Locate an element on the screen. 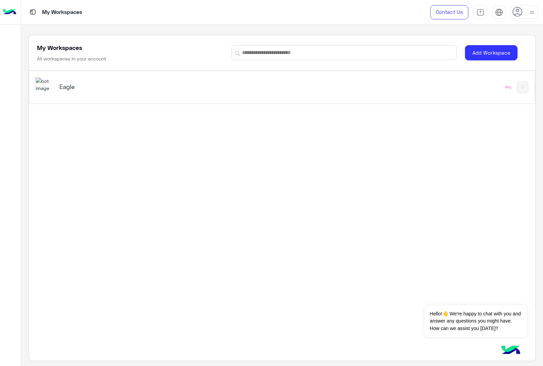 The width and height of the screenshot is (543, 366). button: Add Workspace is located at coordinates (491, 53).